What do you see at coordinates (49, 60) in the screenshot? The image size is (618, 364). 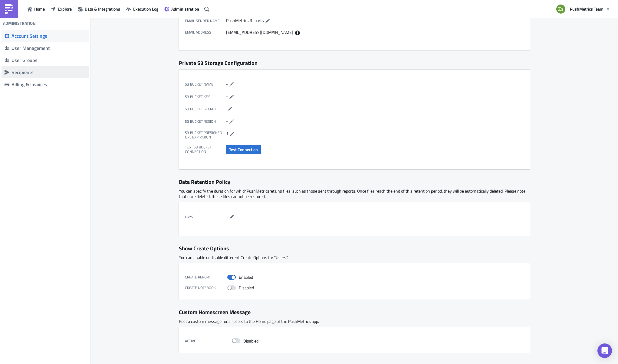 I see `div: User Groups` at bounding box center [49, 60].